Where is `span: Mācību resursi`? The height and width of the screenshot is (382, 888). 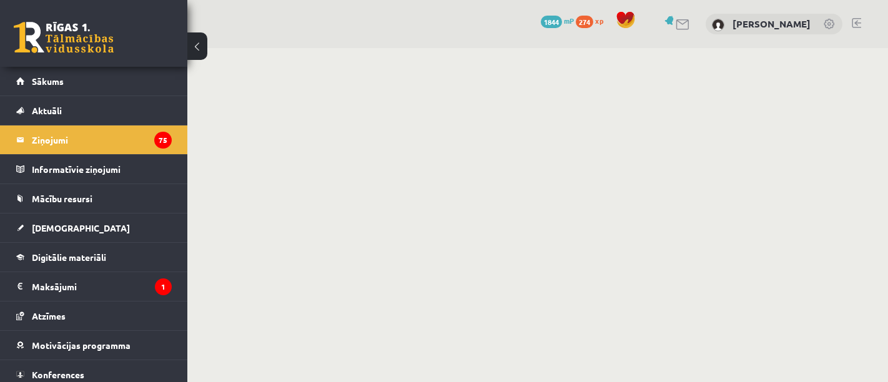 span: Mācību resursi is located at coordinates (62, 199).